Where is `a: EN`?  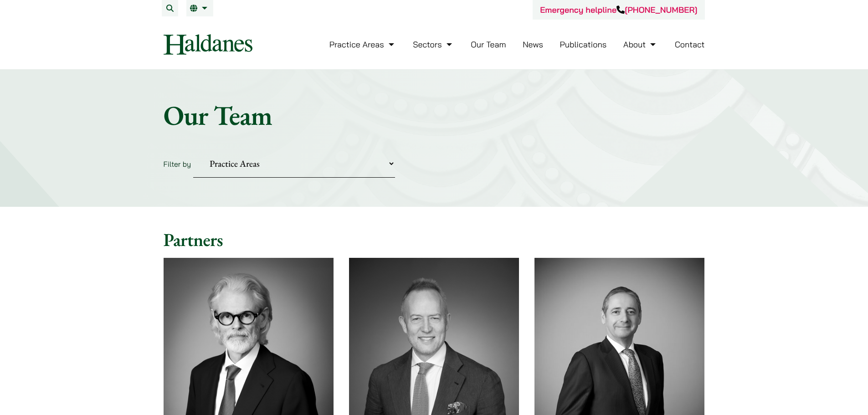
a: EN is located at coordinates (200, 8).